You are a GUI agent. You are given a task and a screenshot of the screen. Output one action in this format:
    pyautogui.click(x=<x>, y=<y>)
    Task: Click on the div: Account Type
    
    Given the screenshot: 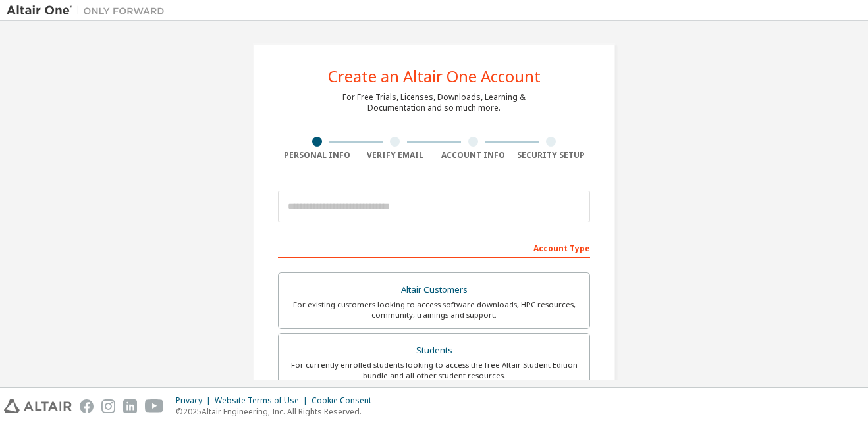 What is the action you would take?
    pyautogui.click(x=434, y=248)
    